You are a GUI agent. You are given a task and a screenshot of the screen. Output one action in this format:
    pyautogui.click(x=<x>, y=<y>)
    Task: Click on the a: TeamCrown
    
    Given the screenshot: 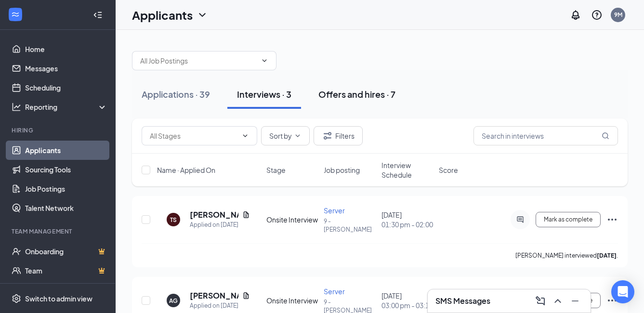 What is the action you would take?
    pyautogui.click(x=66, y=271)
    